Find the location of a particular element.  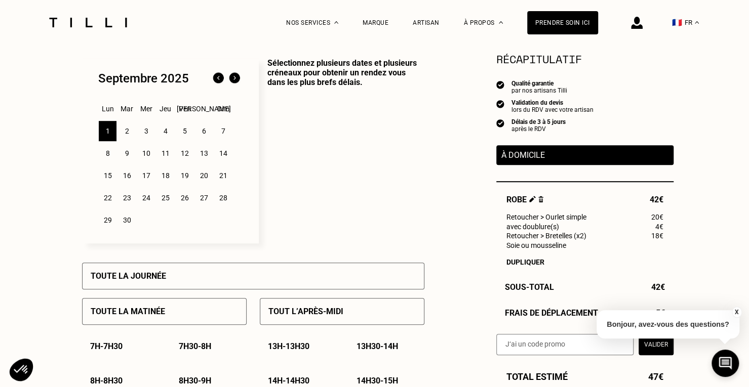

div: 14 is located at coordinates (223, 153).